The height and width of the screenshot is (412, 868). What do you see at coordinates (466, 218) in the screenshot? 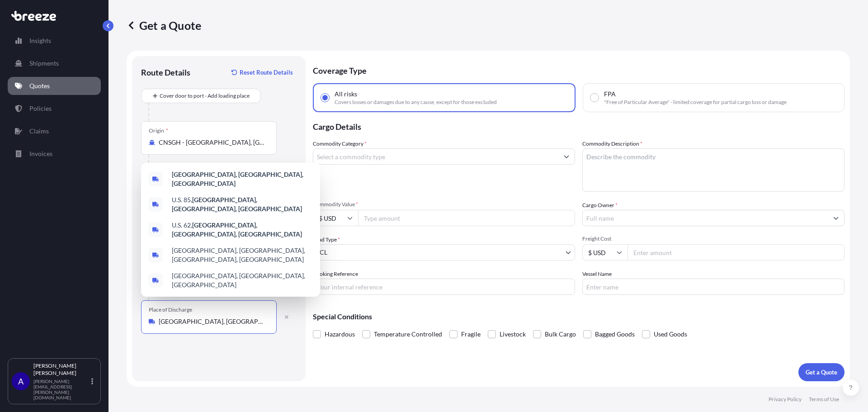
I see `input: Type amount` at bounding box center [466, 218].